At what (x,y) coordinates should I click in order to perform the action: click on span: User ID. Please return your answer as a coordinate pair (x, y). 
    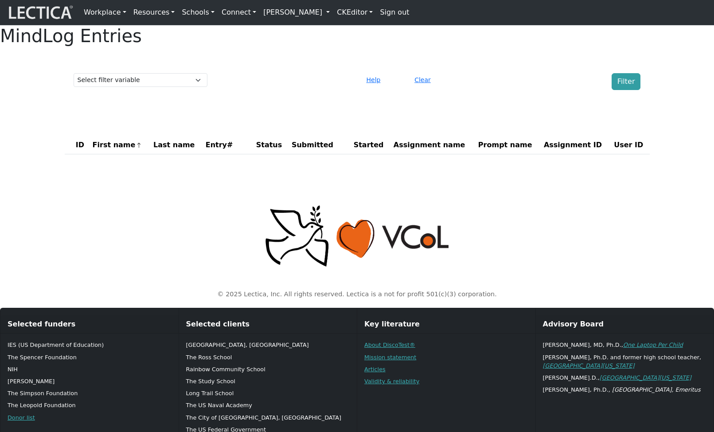
    Looking at the image, I should click on (628, 145).